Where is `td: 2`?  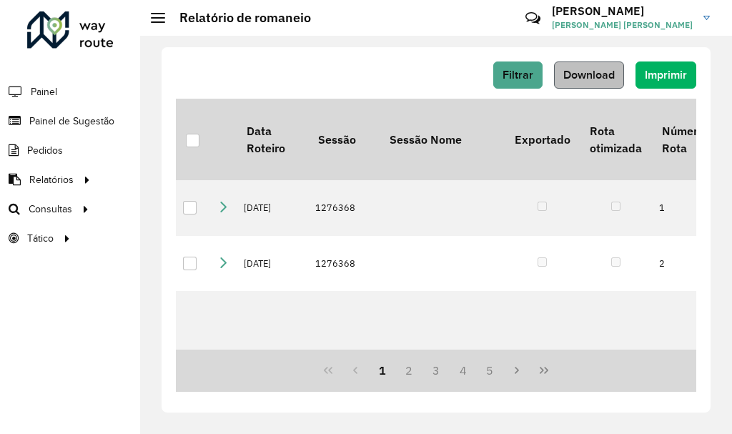 td: 2 is located at coordinates (688, 264).